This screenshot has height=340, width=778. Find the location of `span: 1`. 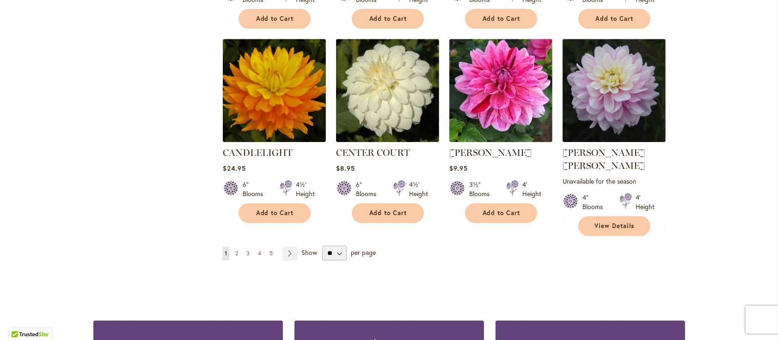

span: 1 is located at coordinates (226, 253).